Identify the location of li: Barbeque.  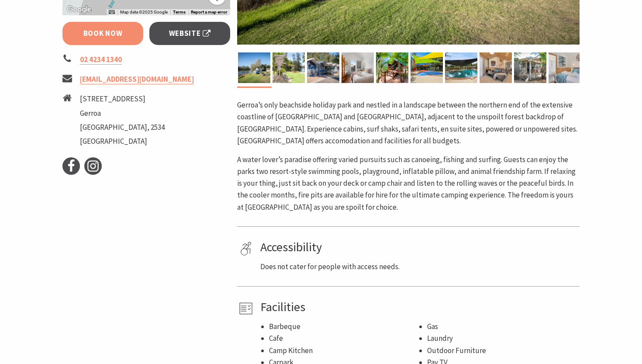
(344, 326).